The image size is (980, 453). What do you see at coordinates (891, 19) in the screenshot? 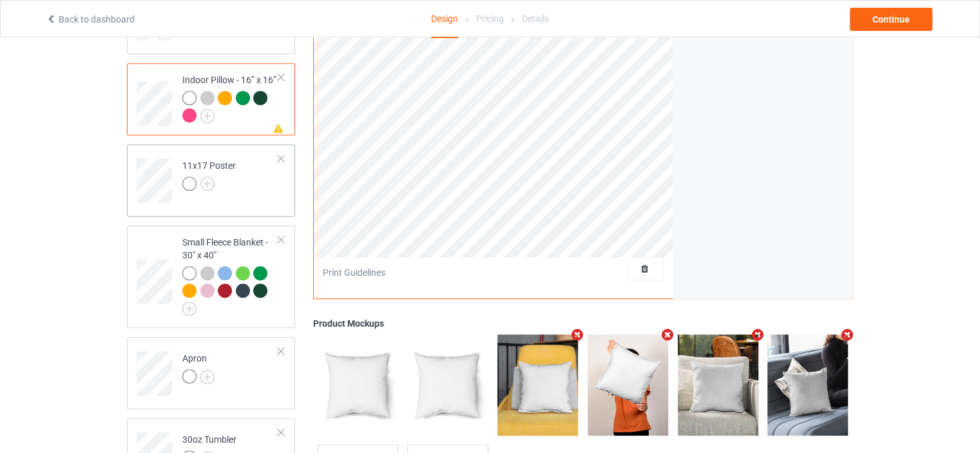
I see `div: Continue` at bounding box center [891, 19].